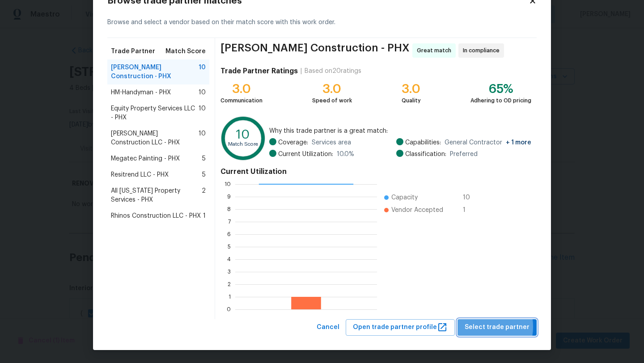  What do you see at coordinates (229, 259) in the screenshot?
I see `text: 4` at bounding box center [229, 259].